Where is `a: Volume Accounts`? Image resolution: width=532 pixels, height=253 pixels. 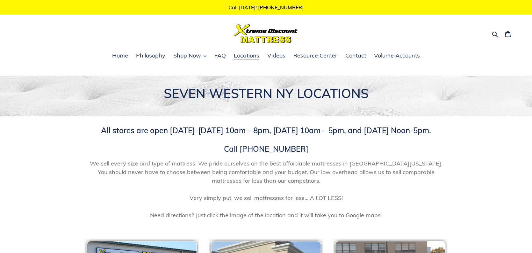
a: Volume Accounts is located at coordinates (397, 56).